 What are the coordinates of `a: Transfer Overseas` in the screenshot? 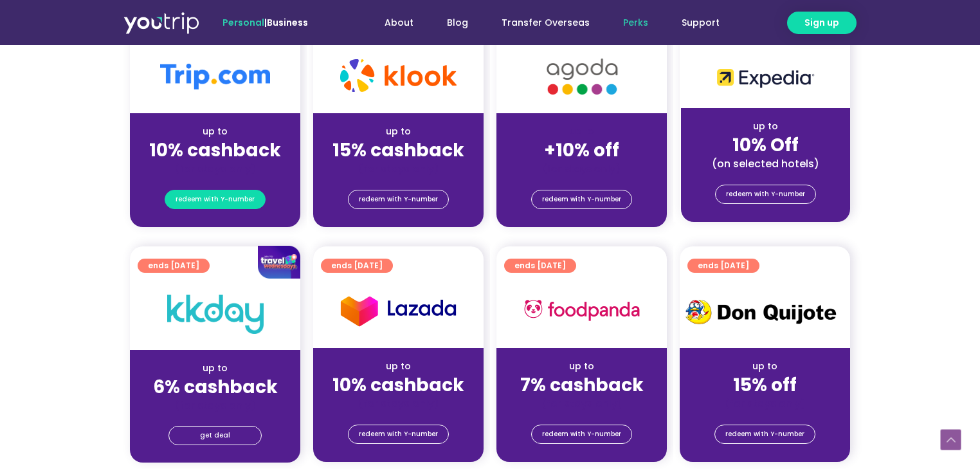 It's located at (545, 22).